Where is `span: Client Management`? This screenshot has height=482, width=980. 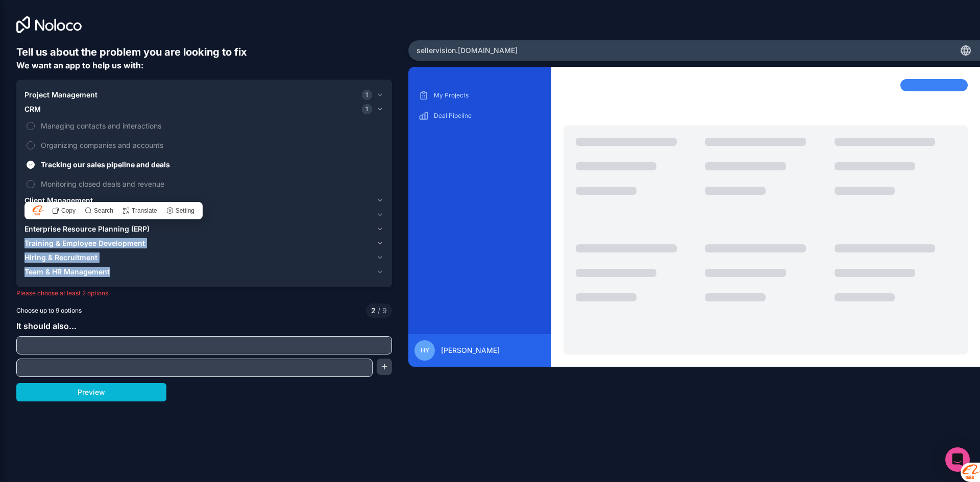
span: Client Management is located at coordinates (59, 201).